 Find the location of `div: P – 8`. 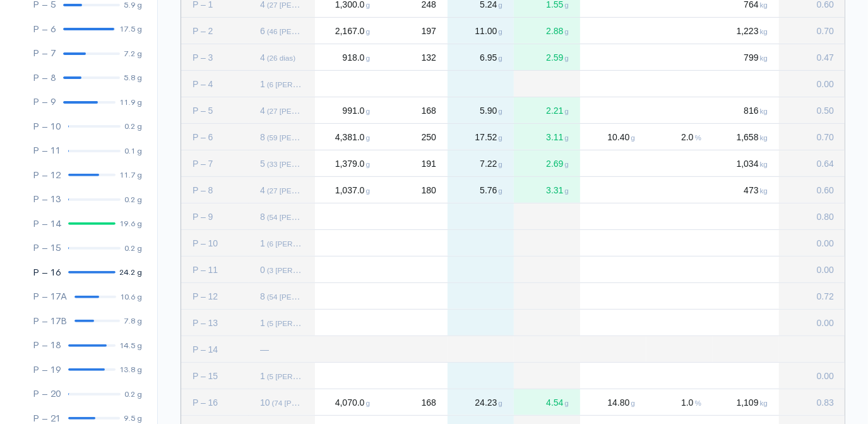

div: P – 8 is located at coordinates (45, 78).